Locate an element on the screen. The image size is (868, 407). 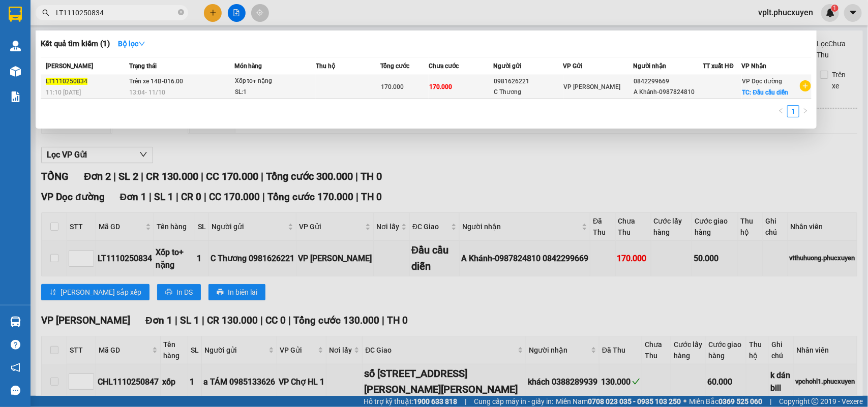
div: 0842299669 is located at coordinates (668, 82).